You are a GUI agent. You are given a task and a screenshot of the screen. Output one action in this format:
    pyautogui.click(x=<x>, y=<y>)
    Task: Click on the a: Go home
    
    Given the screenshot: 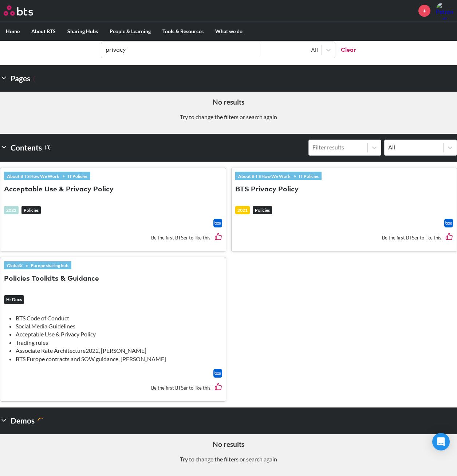 What is the action you would take?
    pyautogui.click(x=25, y=11)
    